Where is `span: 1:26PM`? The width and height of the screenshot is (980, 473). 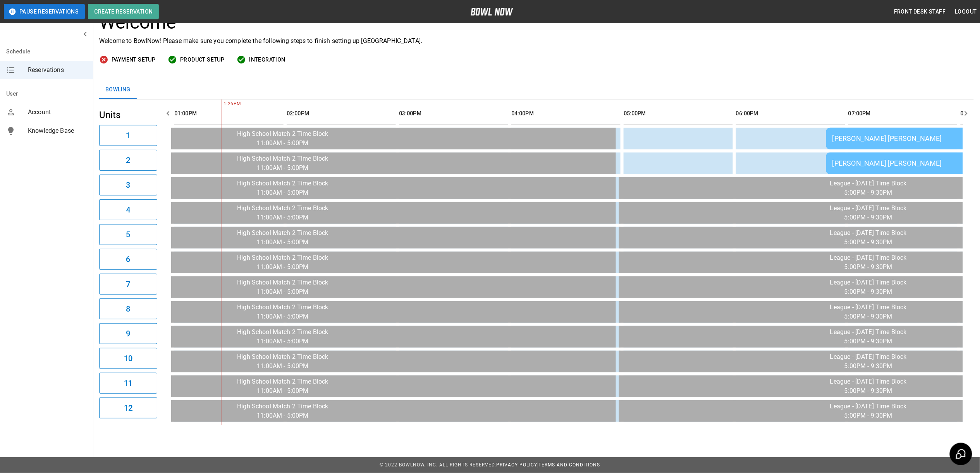 span: 1:26PM is located at coordinates (222, 104).